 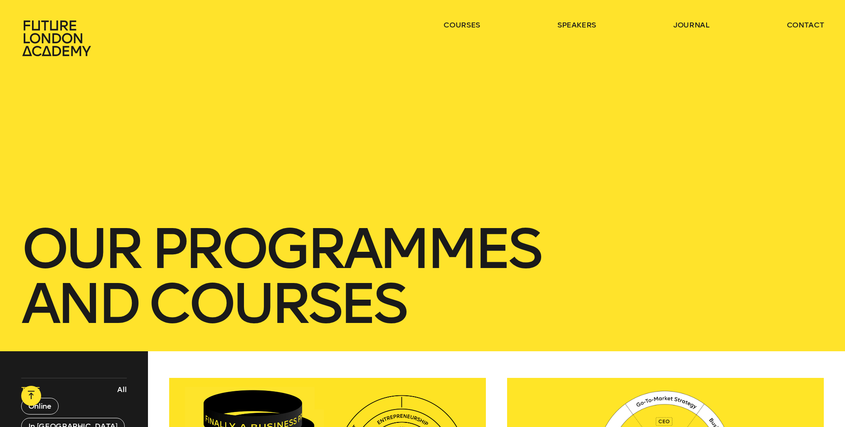 I want to click on a: courses, so click(x=462, y=25).